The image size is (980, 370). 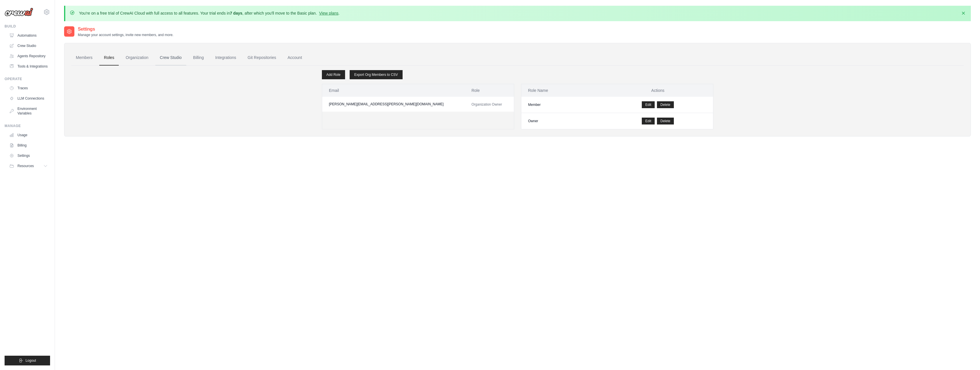 I want to click on a: Members, so click(x=84, y=58).